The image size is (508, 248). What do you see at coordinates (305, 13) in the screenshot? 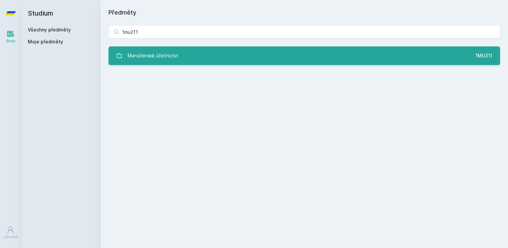
I see `h1: Předměty` at bounding box center [305, 13].